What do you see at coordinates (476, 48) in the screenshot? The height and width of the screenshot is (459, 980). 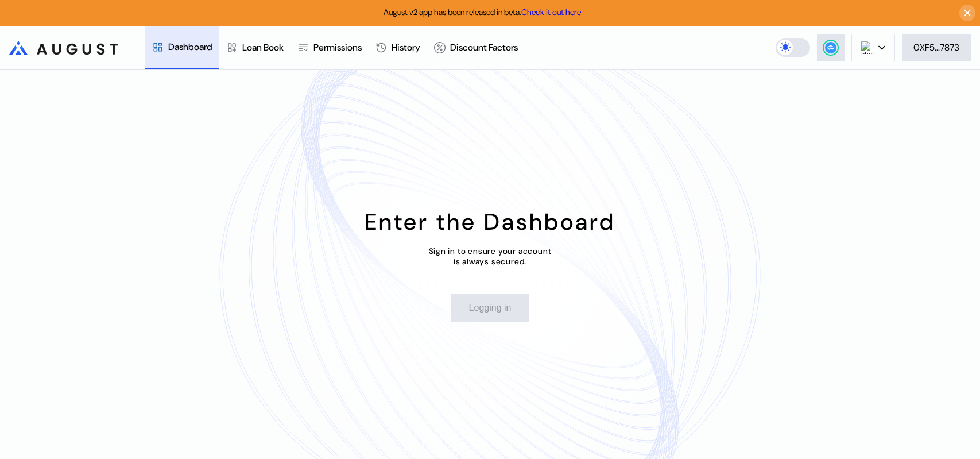 I see `a: Discount Factors` at bounding box center [476, 48].